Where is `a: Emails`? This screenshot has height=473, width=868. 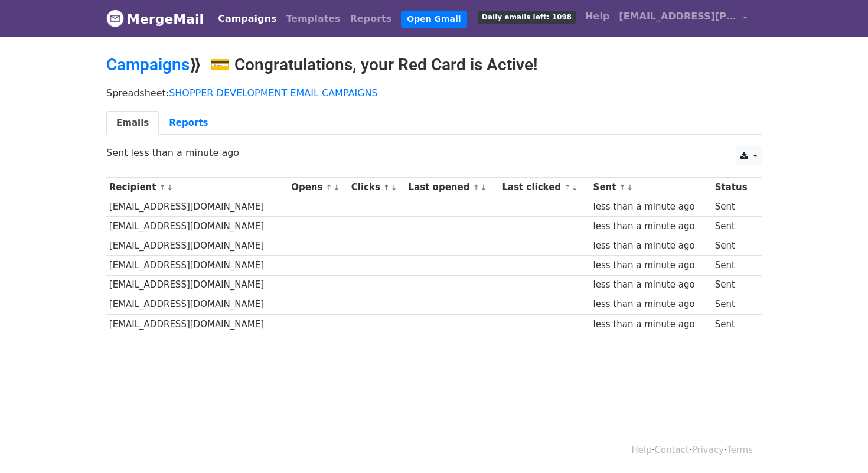 a: Emails is located at coordinates (132, 123).